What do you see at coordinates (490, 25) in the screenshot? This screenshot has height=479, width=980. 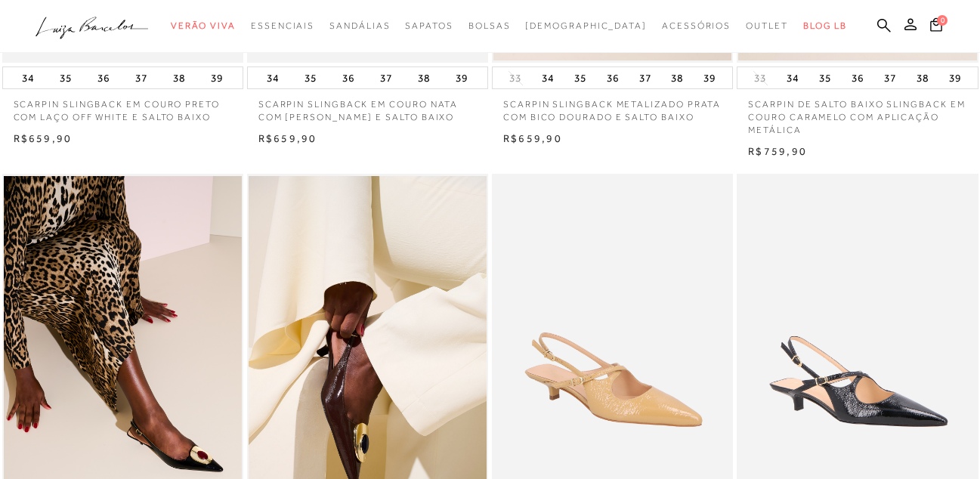 I see `span: Bolsas` at bounding box center [490, 25].